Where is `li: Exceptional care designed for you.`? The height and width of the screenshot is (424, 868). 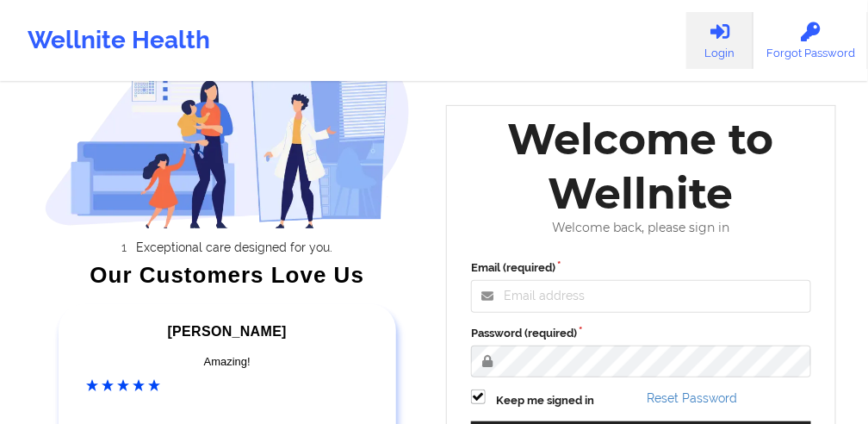
li: Exceptional care designed for you. is located at coordinates (235, 247).